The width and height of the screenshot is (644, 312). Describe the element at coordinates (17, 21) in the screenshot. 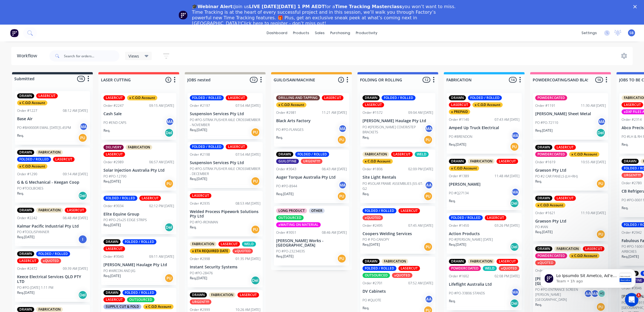

I see `img: Profile image for Team` at that location.